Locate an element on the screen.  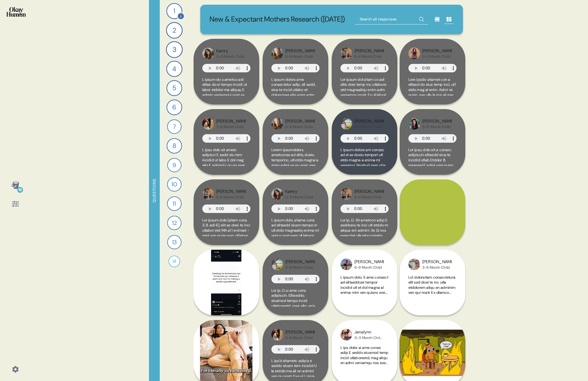
input: Search all responses is located at coordinates (392, 19).